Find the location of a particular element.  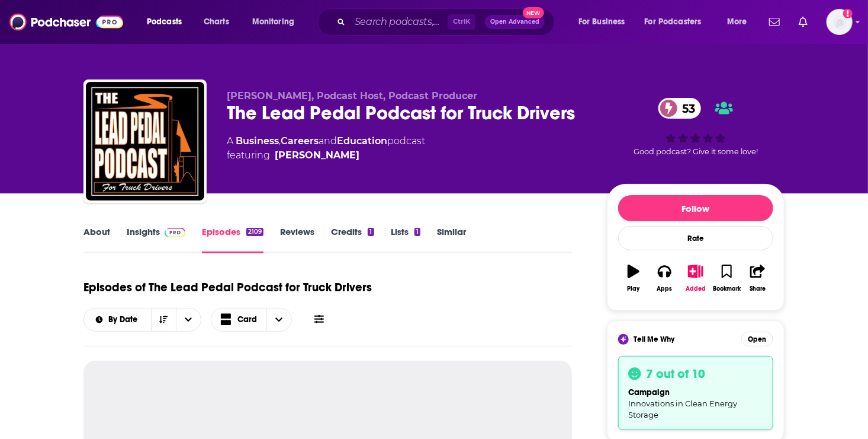

div: Bookmark is located at coordinates (727, 288).